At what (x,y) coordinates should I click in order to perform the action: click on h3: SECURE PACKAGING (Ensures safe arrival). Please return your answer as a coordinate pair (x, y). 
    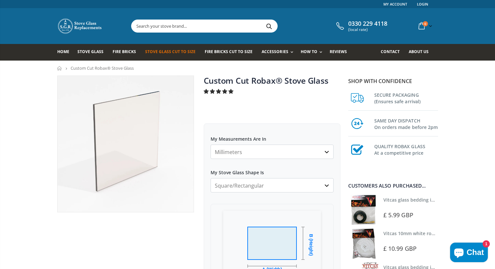
    Looking at the image, I should click on (406, 98).